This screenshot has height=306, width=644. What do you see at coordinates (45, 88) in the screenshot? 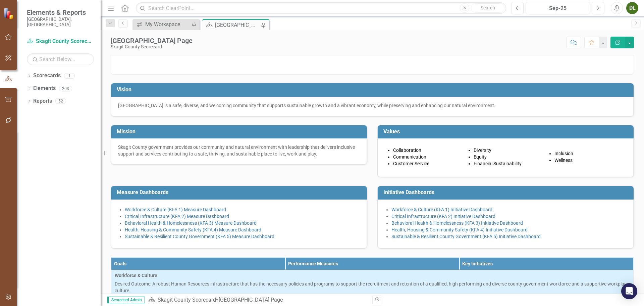
I see `a: Elements` at bounding box center [45, 88].